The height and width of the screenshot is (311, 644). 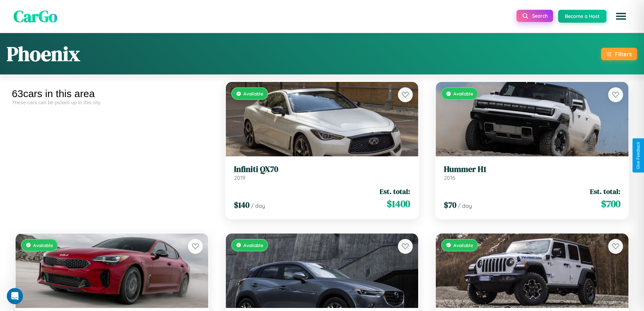 What do you see at coordinates (322, 173) in the screenshot?
I see `a: Infiniti QX702019` at bounding box center [322, 173].